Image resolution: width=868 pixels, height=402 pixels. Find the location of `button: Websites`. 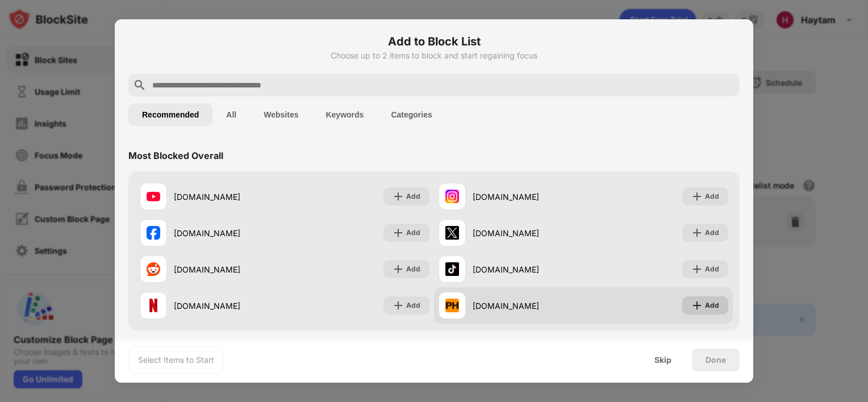

button: Websites is located at coordinates (280, 115).